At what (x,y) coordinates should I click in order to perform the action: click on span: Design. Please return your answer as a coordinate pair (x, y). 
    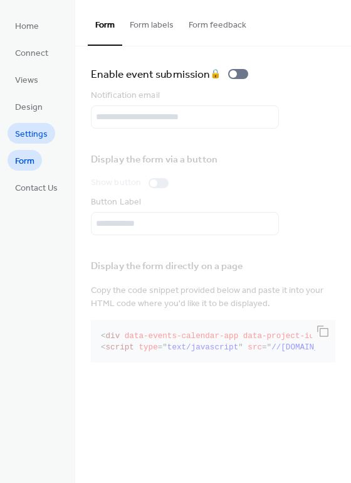
    Looking at the image, I should click on (29, 107).